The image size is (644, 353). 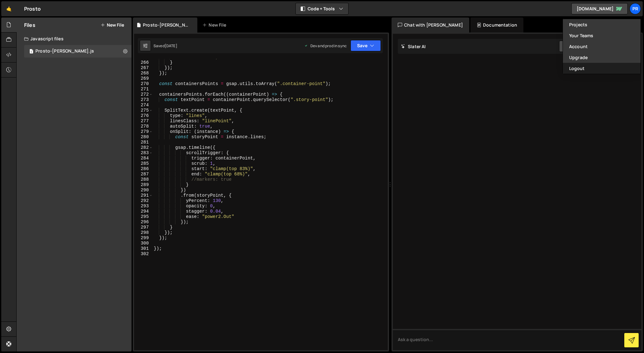 I want to click on div: Javascript files, so click(x=74, y=39).